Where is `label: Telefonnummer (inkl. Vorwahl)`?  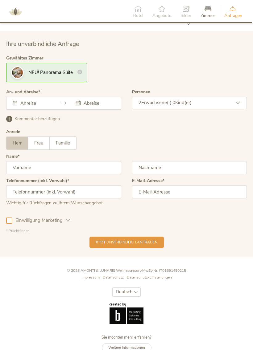 label: Telefonnummer (inkl. Vorwahl) is located at coordinates (38, 181).